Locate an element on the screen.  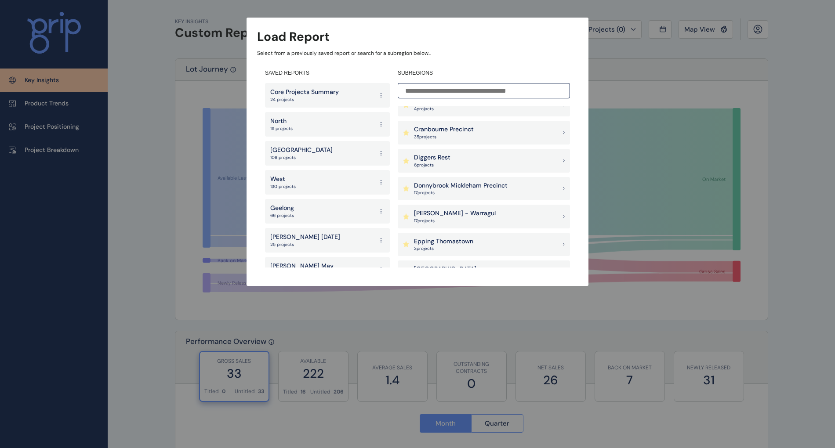
p: Core Projects Summary is located at coordinates (304, 92).